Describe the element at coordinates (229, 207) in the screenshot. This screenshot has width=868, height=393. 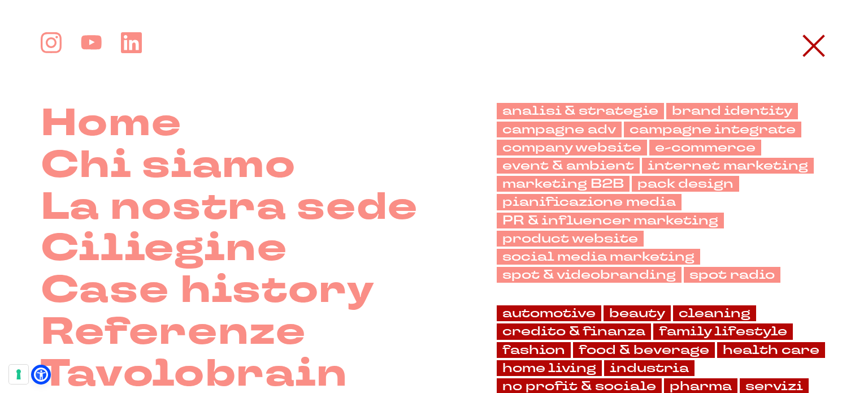
I see `a: La nostra sede` at that location.